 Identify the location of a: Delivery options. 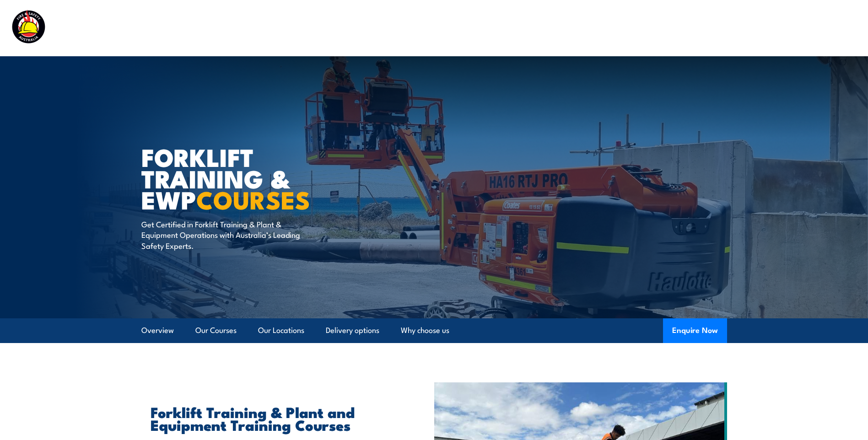
(352, 330).